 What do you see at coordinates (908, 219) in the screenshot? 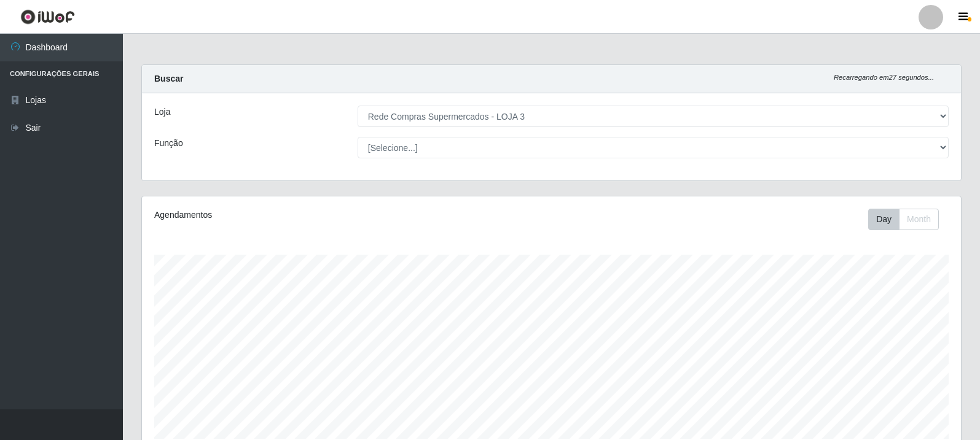
I see `div: Toolbar with button groups` at bounding box center [908, 219].